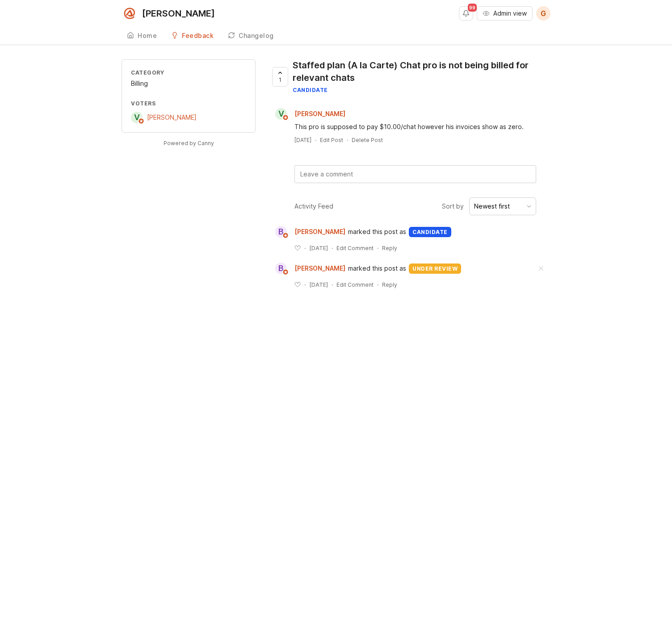 This screenshot has width=672, height=623. Describe the element at coordinates (280, 77) in the screenshot. I see `button: 1` at that location.